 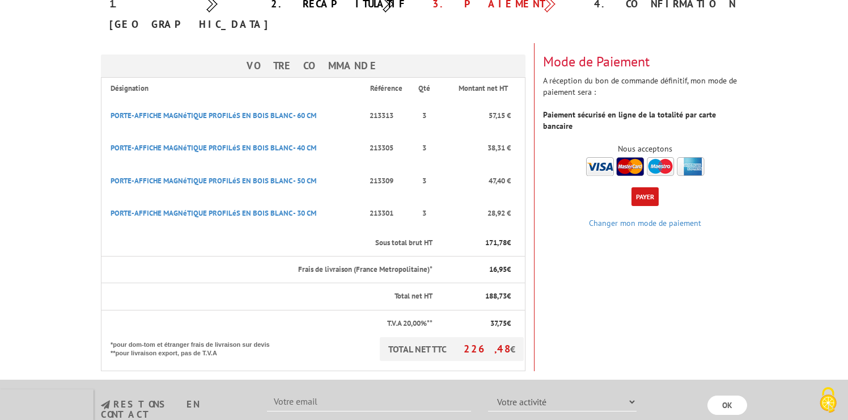 What do you see at coordinates (313, 66) in the screenshot?
I see `h3: Votre Commande` at bounding box center [313, 66].